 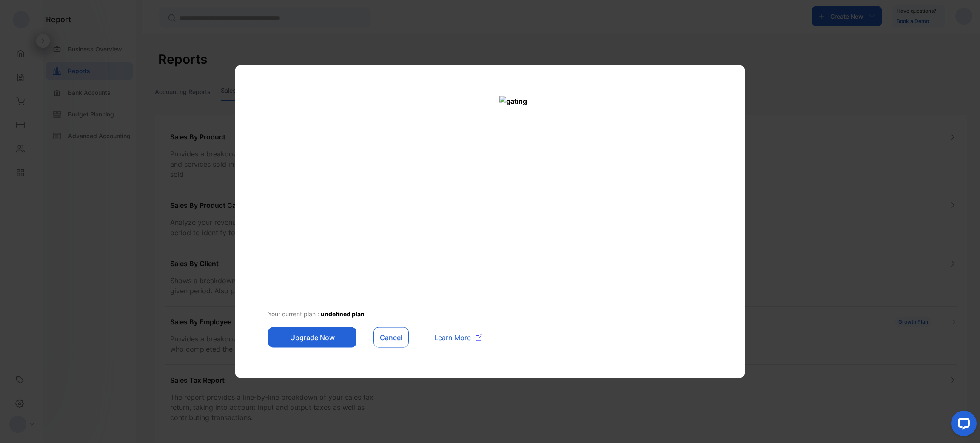 I want to click on button: Upgrade Now, so click(x=312, y=338).